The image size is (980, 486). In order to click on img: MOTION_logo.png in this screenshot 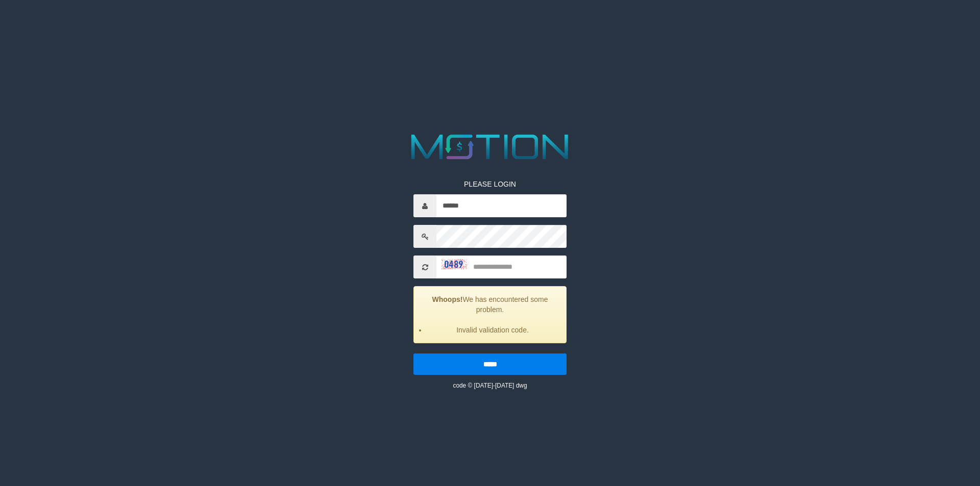, I will do `click(490, 147)`.